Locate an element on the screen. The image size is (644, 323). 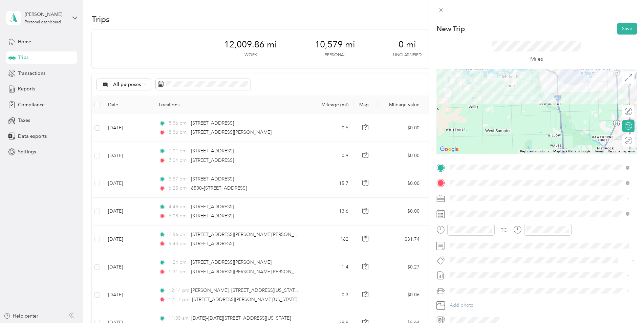
span: Map data ©2025 Google is located at coordinates (572, 151).